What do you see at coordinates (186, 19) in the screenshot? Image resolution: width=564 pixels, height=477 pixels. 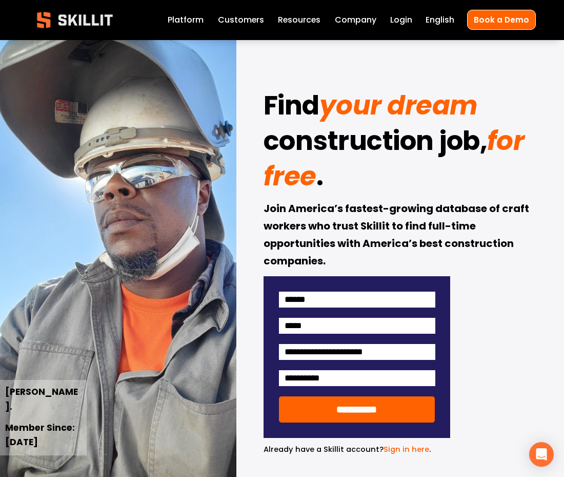 I see `a: Platform` at bounding box center [186, 19].